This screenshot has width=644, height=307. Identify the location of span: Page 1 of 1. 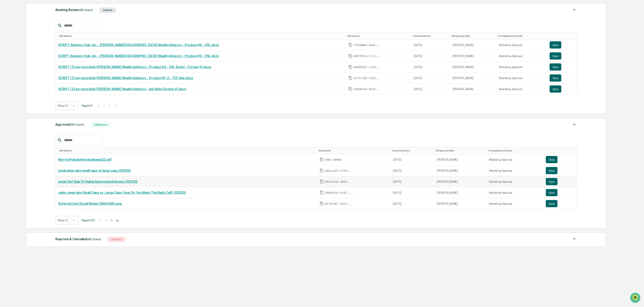
(87, 106).